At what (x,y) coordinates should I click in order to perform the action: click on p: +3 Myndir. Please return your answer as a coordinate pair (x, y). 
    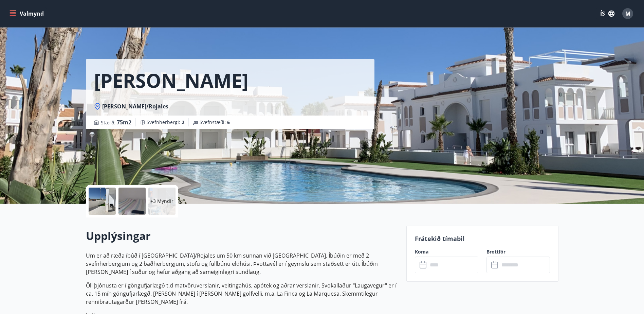
    Looking at the image, I should click on (162, 201).